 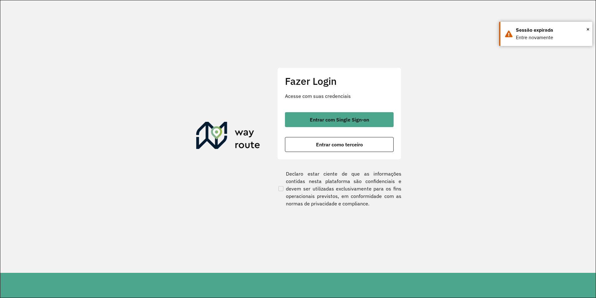 What do you see at coordinates (588, 29) in the screenshot?
I see `button: Close` at bounding box center [588, 29].